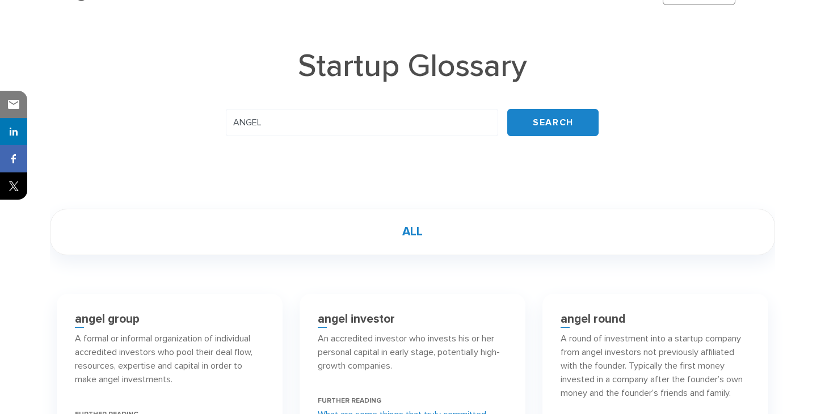 This screenshot has width=825, height=414. What do you see at coordinates (655, 366) in the screenshot?
I see `p: A round of investment into a startup company from angel investors not previously affiliated with ...` at bounding box center [655, 366].